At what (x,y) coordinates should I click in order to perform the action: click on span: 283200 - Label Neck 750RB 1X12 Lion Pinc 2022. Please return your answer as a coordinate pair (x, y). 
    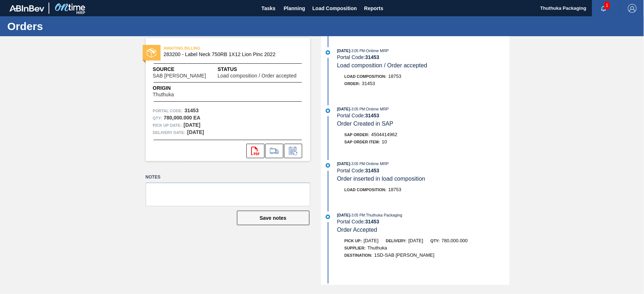
    Looking at the image, I should click on (230, 54).